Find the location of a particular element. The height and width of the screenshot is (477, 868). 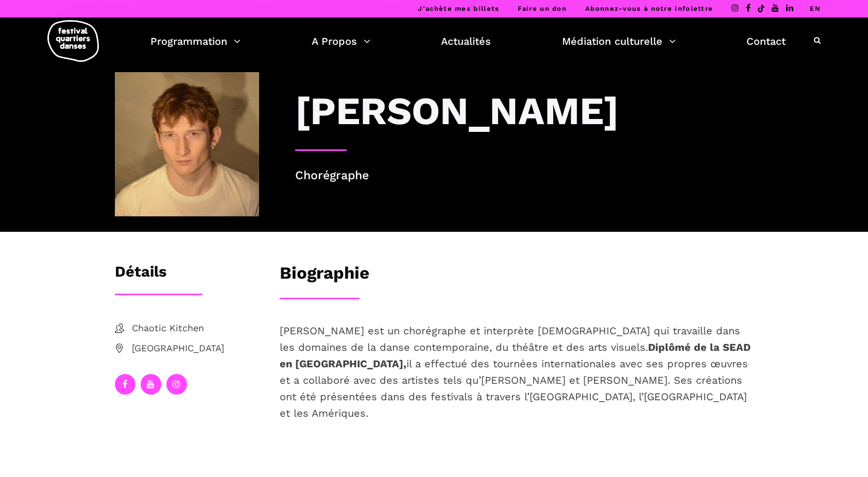

a: Médiation culturelle is located at coordinates (618, 41).